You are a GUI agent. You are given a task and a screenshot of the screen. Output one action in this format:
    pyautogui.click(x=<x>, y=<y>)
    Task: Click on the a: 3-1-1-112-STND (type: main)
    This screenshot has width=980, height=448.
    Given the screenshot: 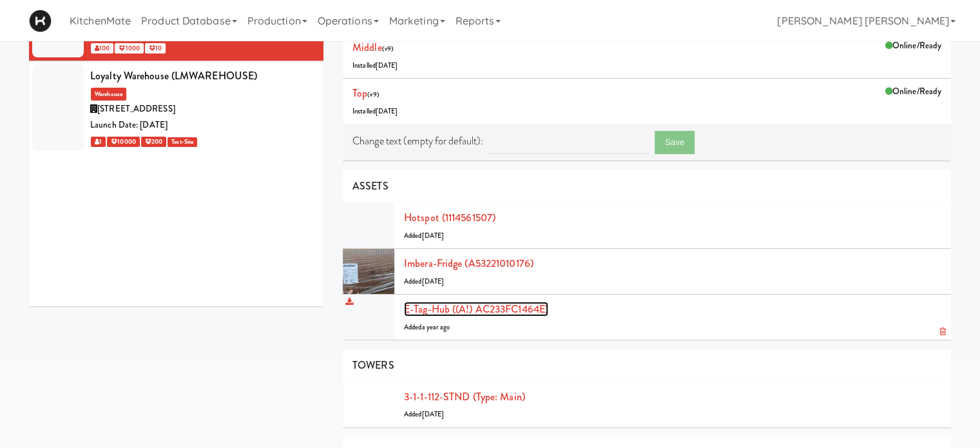 What is the action you would take?
    pyautogui.click(x=464, y=396)
    